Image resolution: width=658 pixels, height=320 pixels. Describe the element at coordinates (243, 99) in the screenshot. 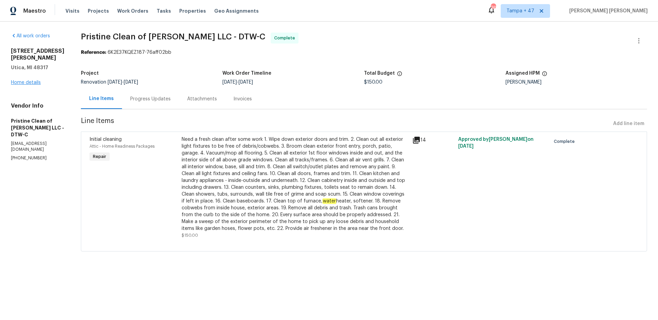

I see `div: Invoices` at that location.